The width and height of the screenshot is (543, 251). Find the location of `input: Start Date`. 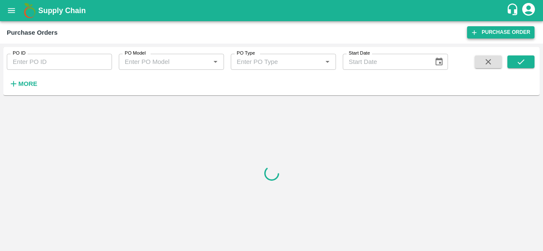

input: Start Date is located at coordinates (385, 62).